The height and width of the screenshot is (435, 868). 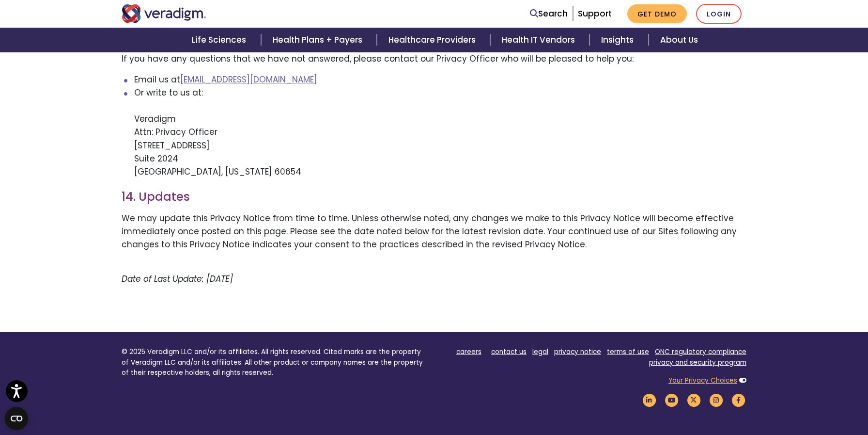 I want to click on a: Support, so click(x=594, y=14).